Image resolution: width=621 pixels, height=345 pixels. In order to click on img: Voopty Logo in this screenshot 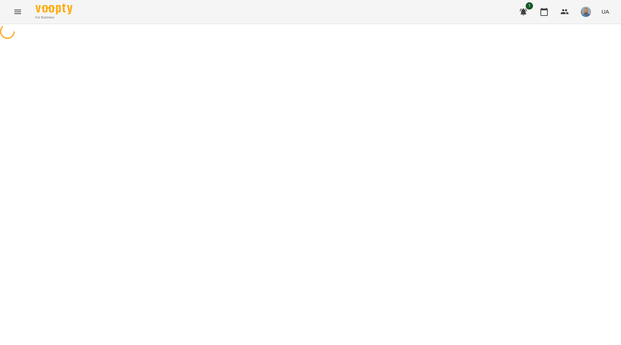, I will do `click(54, 9)`.